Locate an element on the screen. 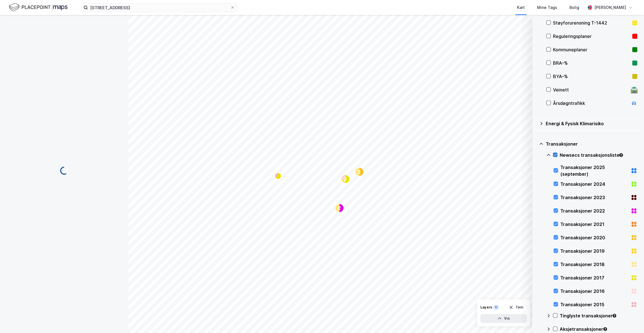 The image size is (644, 333). div: Transaksjoner 2017 is located at coordinates (594, 278).